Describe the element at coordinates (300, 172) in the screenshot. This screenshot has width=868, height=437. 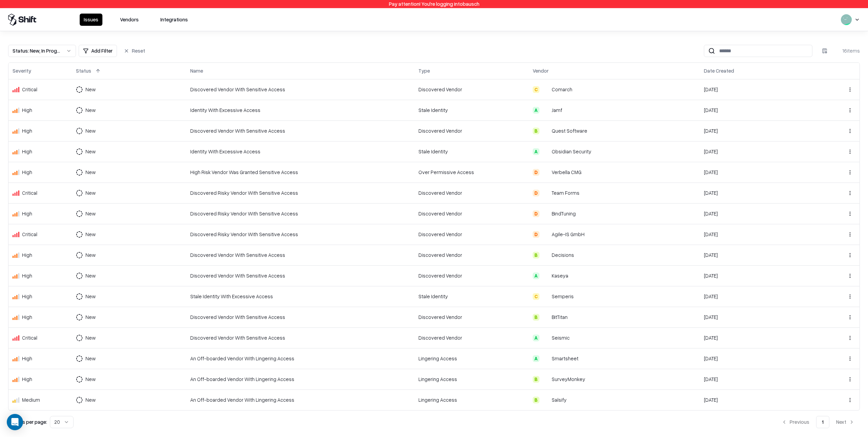
I see `div: High Risk Vendor Was Granted Sensitive Access` at that location.